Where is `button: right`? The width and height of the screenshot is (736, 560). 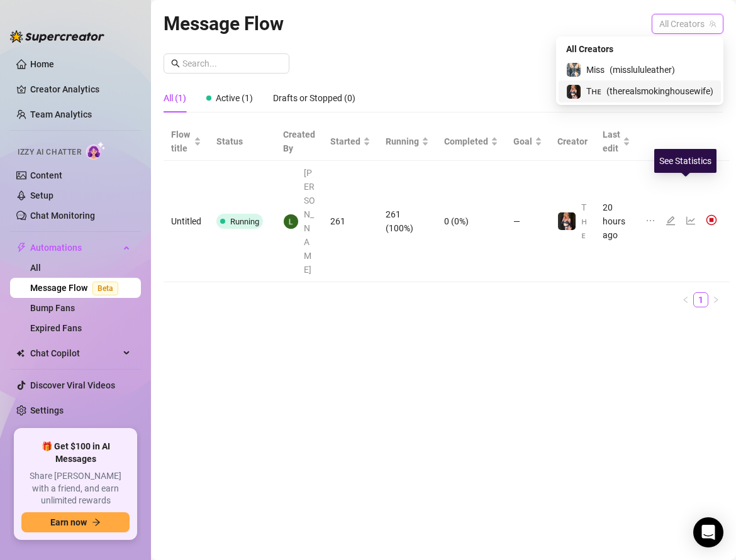 button: right is located at coordinates (716, 300).